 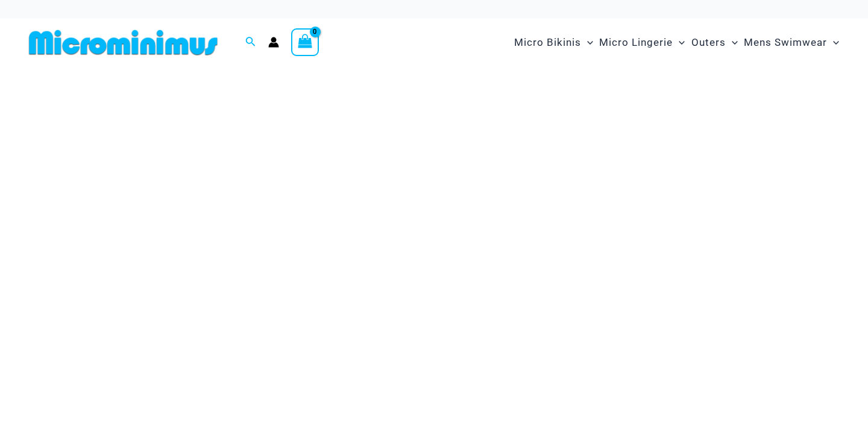 What do you see at coordinates (714, 42) in the screenshot?
I see `a: OutersMenu ToggleMenu Toggle` at bounding box center [714, 42].